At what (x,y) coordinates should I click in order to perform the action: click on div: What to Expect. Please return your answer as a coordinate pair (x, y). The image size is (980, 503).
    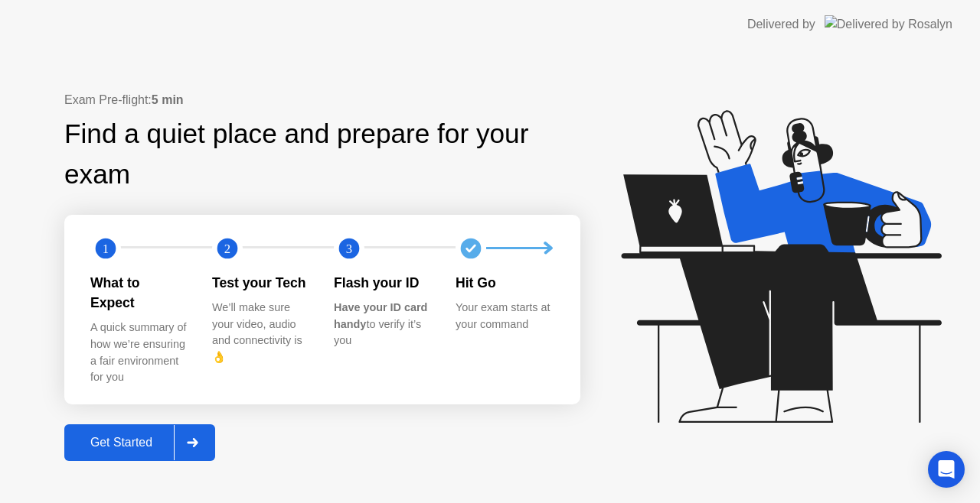
    Looking at the image, I should click on (139, 293).